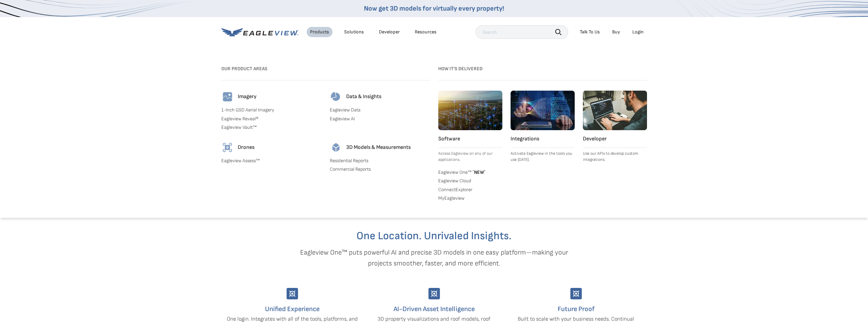 The image size is (868, 322). I want to click on h4: Drones, so click(246, 147).